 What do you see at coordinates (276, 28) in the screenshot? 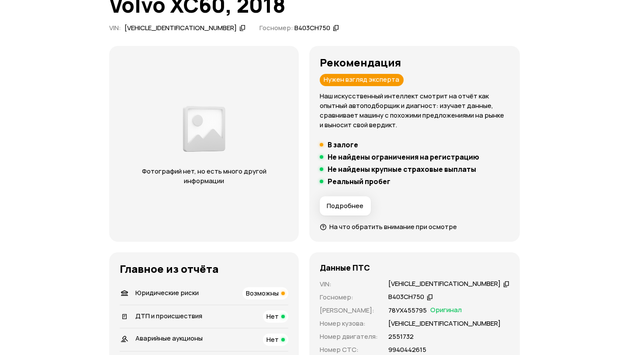
I see `span: Госномер:` at bounding box center [276, 28].